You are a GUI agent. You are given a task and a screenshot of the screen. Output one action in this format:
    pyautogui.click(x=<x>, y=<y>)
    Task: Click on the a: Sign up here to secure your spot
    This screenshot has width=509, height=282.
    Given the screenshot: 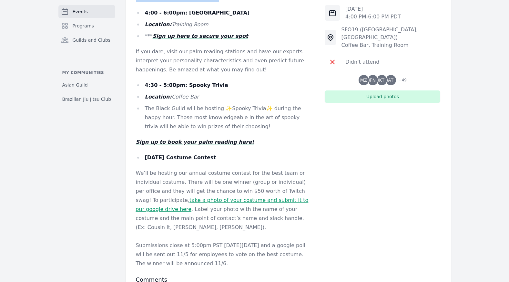 What is the action you would take?
    pyautogui.click(x=201, y=36)
    